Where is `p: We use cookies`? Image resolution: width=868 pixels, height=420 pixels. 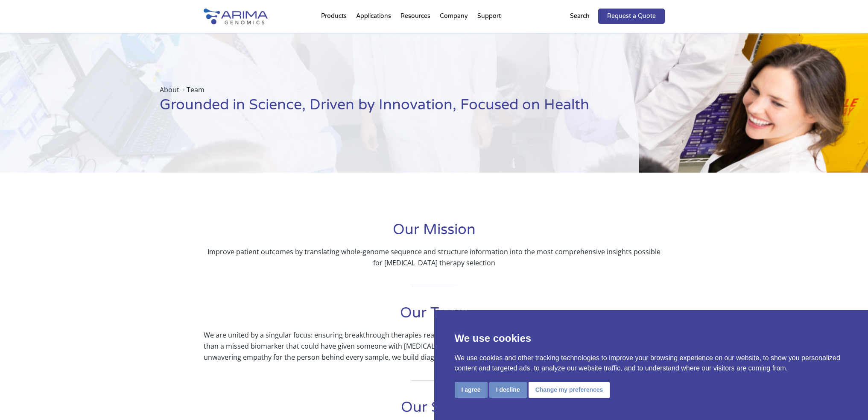 p: We use cookies is located at coordinates (651, 338).